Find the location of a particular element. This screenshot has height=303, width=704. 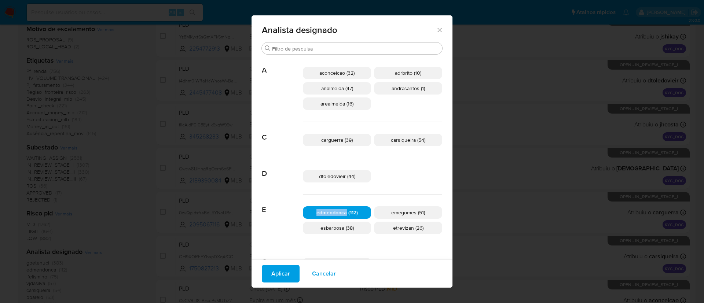

button: Aplicar is located at coordinates (281, 274).